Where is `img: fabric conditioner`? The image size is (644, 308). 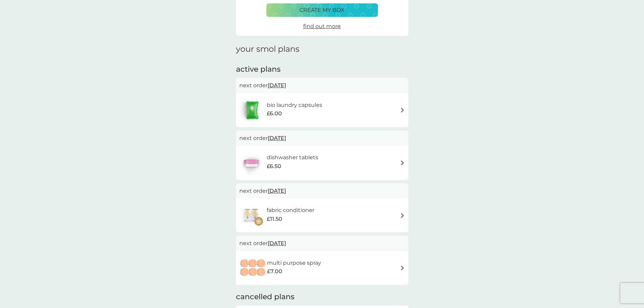 img: fabric conditioner is located at coordinates (251, 215).